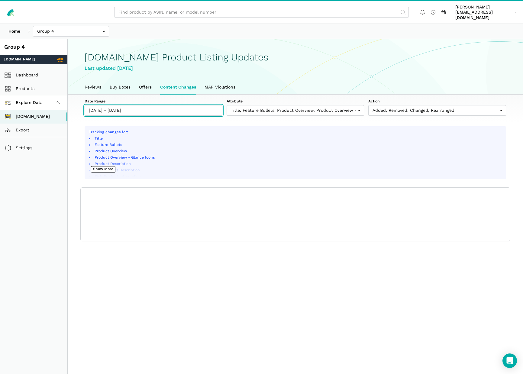 This screenshot has height=374, width=523. Describe the element at coordinates (24, 103) in the screenshot. I see `span: Explore Data` at that location.